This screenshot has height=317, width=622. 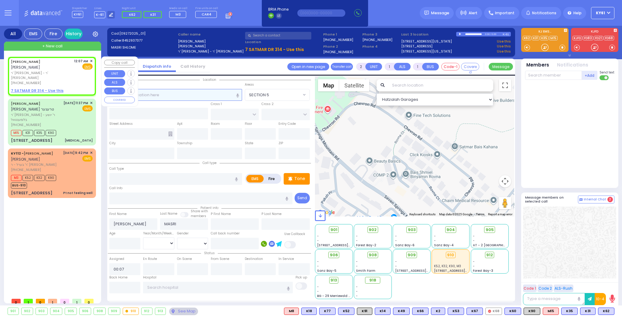 What do you see at coordinates (606, 311) in the screenshot?
I see `div: K62` at bounding box center [606, 311].